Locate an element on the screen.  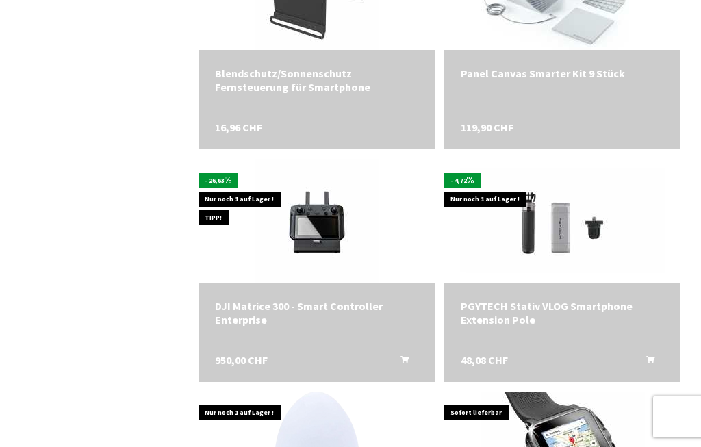
div: DJI Matrice 300 - Smart Controller Enterprise is located at coordinates (316, 313).